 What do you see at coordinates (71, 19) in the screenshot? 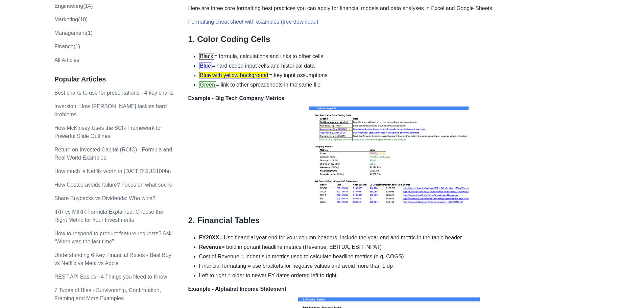
I see `a: marketing(10)` at bounding box center [71, 19].